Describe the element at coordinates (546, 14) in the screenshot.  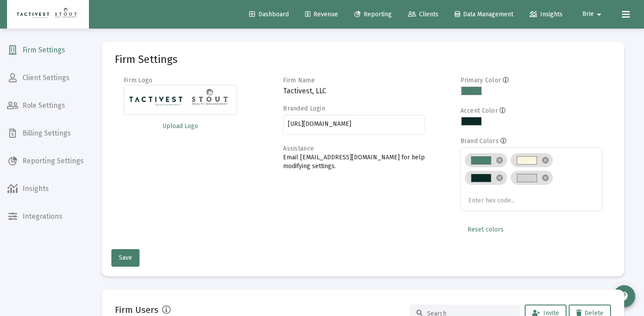
I see `span: Insights` at that location.